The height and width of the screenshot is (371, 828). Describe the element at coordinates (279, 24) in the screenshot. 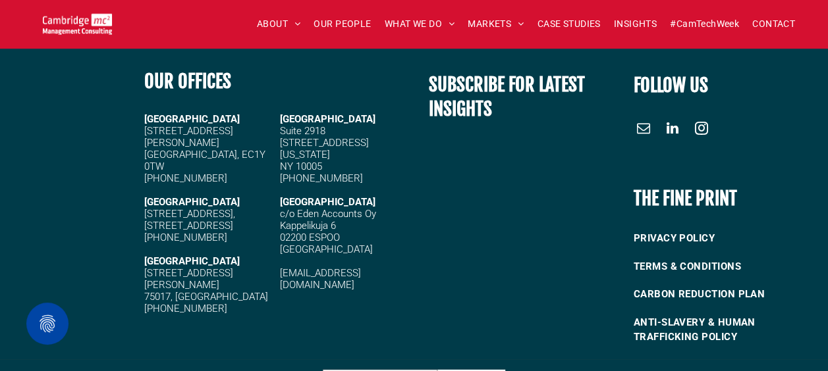

I see `a: ABOUT` at that location.